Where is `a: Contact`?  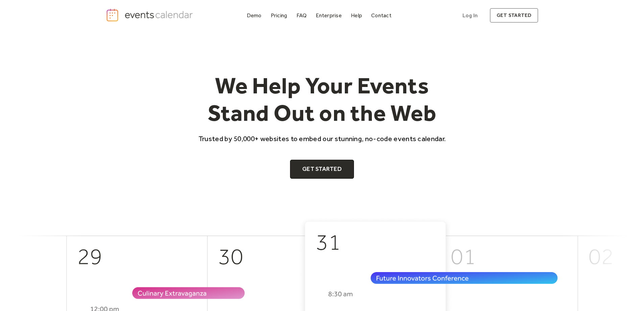
a: Contact is located at coordinates (381, 15).